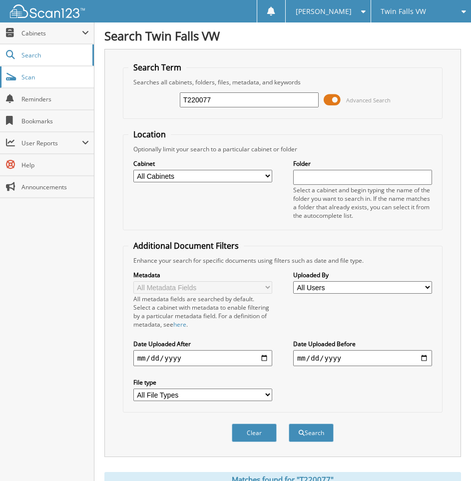 The width and height of the screenshot is (471, 481). I want to click on label: Metadata, so click(203, 275).